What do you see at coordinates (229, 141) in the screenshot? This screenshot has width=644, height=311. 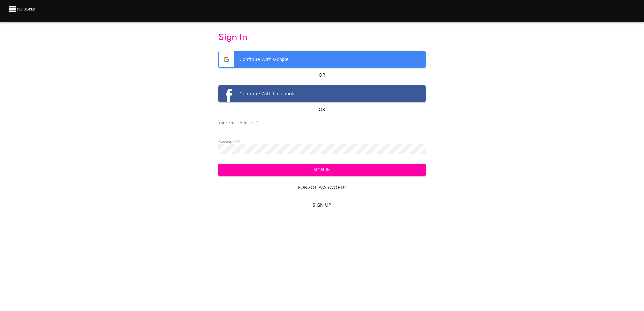 I see `label: Password` at bounding box center [229, 141].